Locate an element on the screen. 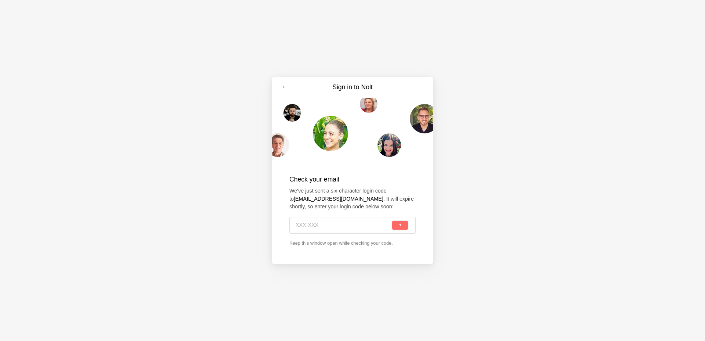 Image resolution: width=705 pixels, height=341 pixels. h3: Sign in to Nolt is located at coordinates (352, 87).